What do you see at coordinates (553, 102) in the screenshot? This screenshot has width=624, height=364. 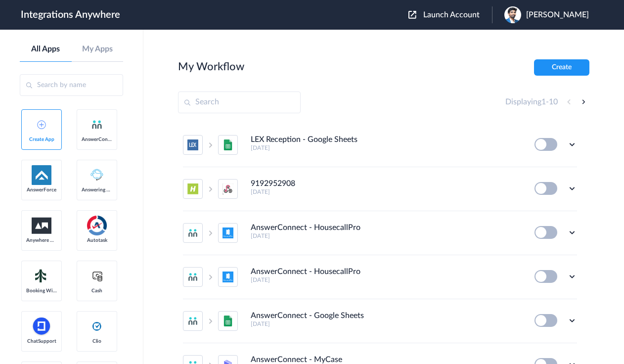 I see `span: 10` at bounding box center [553, 102].